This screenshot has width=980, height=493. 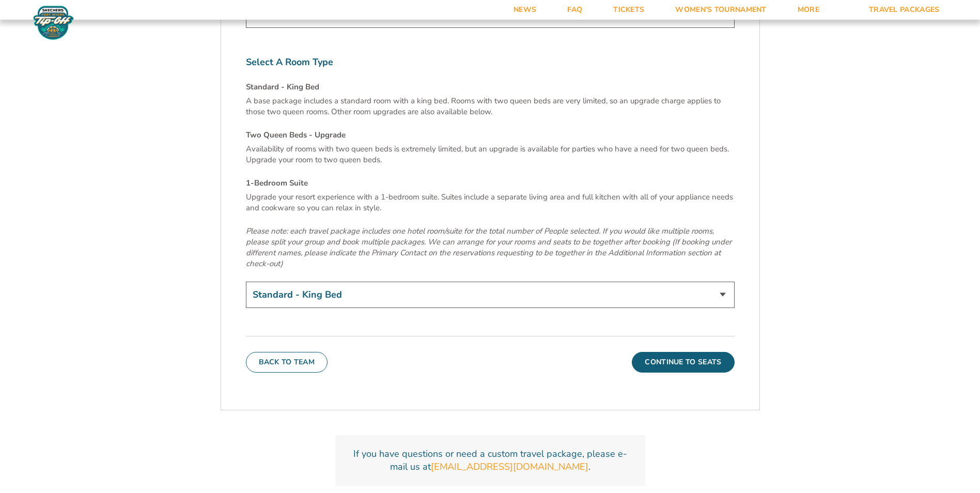 What do you see at coordinates (53, 23) in the screenshot?
I see `img: Fort Myers Tip-Off` at bounding box center [53, 23].